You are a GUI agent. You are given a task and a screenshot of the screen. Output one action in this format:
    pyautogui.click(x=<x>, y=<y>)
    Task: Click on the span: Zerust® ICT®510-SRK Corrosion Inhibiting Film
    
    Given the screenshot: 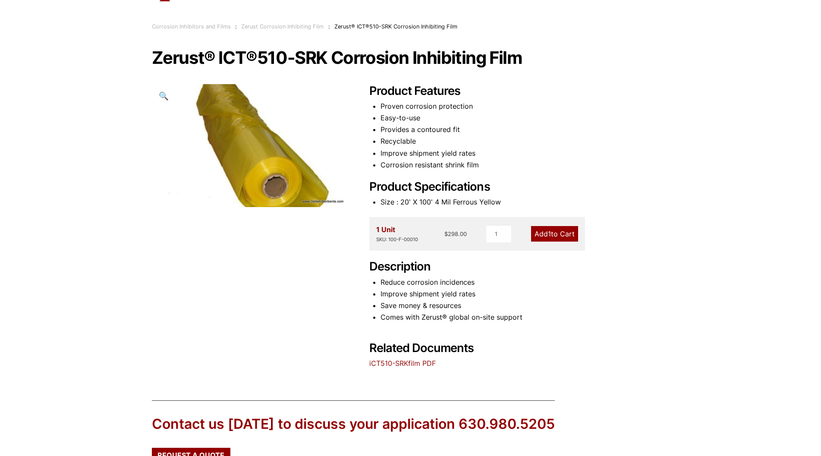 What is the action you would take?
    pyautogui.click(x=396, y=26)
    